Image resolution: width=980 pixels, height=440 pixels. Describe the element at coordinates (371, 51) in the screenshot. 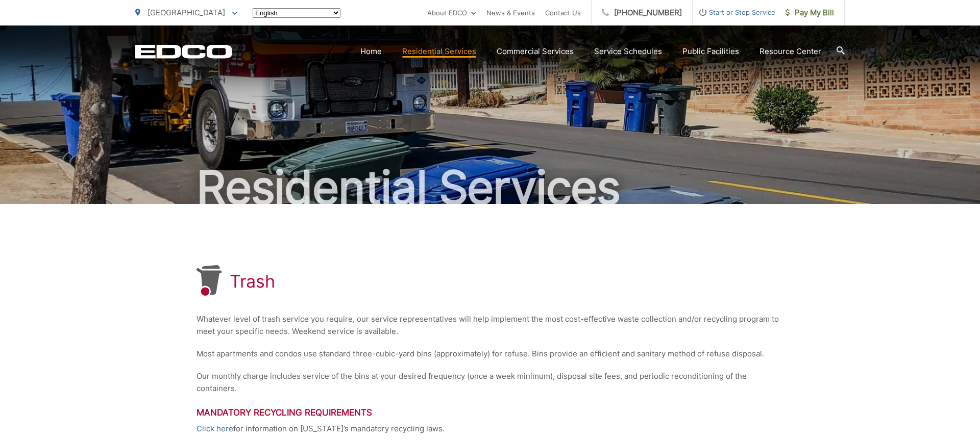

I see `a: Home` at that location.